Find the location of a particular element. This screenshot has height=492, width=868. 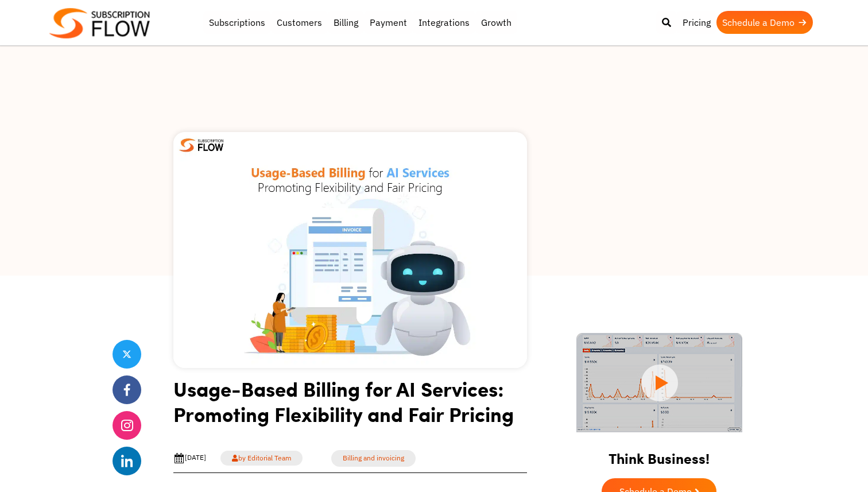

a: Subscriptions is located at coordinates (237, 22).